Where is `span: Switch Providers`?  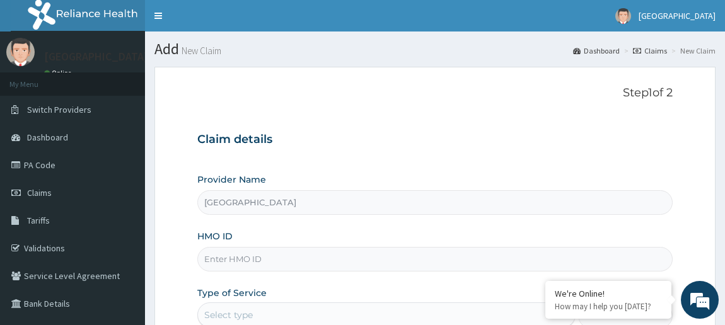
span: Switch Providers is located at coordinates (59, 110).